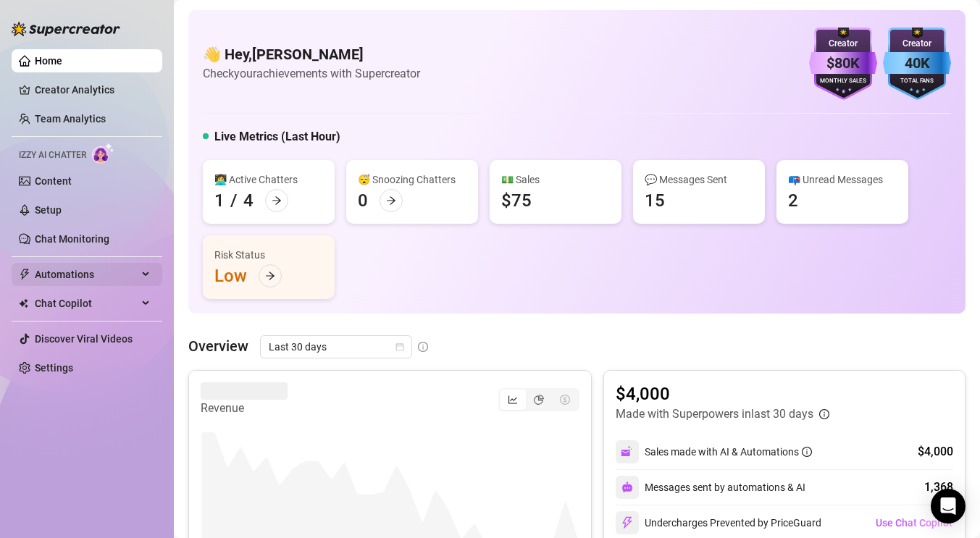 This screenshot has height=538, width=980. Describe the element at coordinates (843, 81) in the screenshot. I see `div: Monthly Sales` at that location.